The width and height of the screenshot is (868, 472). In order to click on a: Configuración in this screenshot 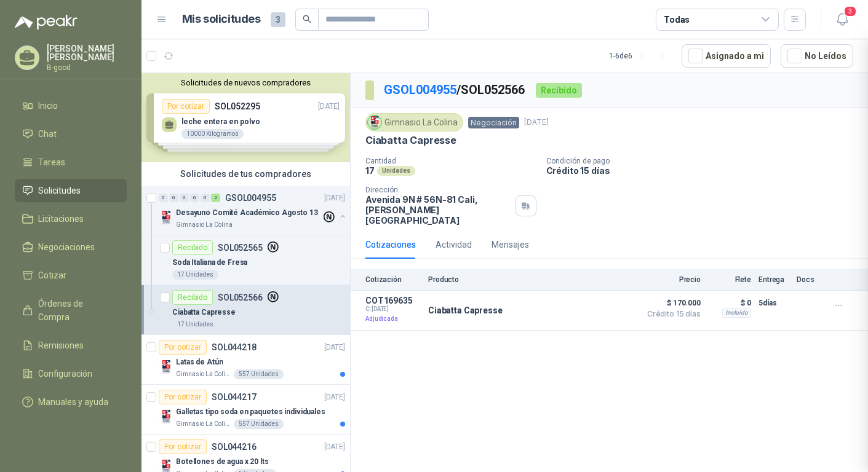, I will do `click(71, 374)`.